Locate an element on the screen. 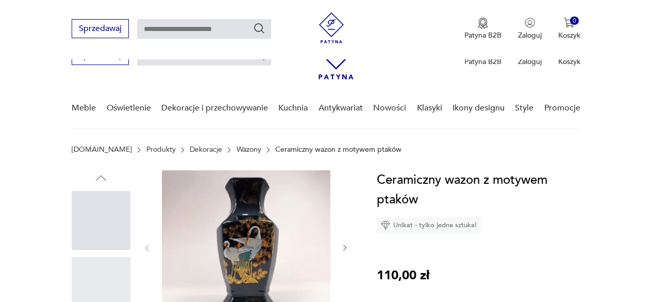 This screenshot has height=302, width=652. img: Ikona koszyka is located at coordinates (569, 23).